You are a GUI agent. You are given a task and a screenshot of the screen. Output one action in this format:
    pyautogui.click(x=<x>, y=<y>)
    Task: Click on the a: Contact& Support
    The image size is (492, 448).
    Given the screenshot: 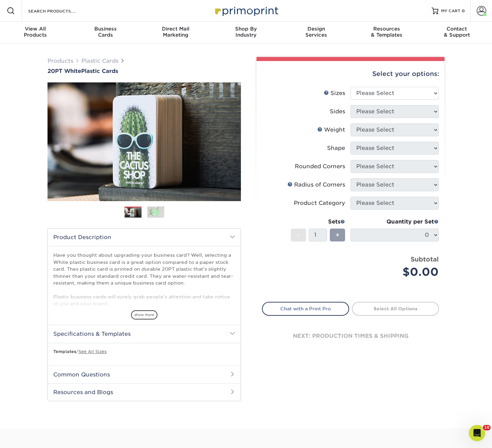 What is the action you would take?
    pyautogui.click(x=457, y=33)
    